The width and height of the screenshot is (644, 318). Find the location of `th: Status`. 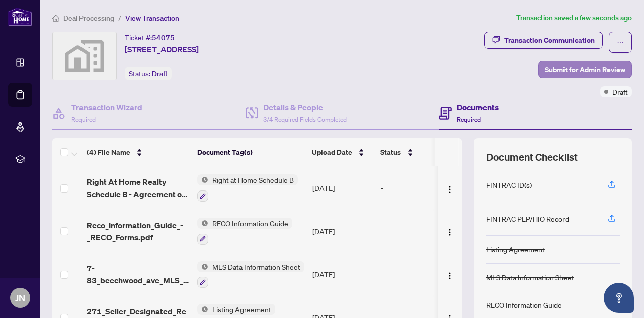

th: Status is located at coordinates (419, 152).